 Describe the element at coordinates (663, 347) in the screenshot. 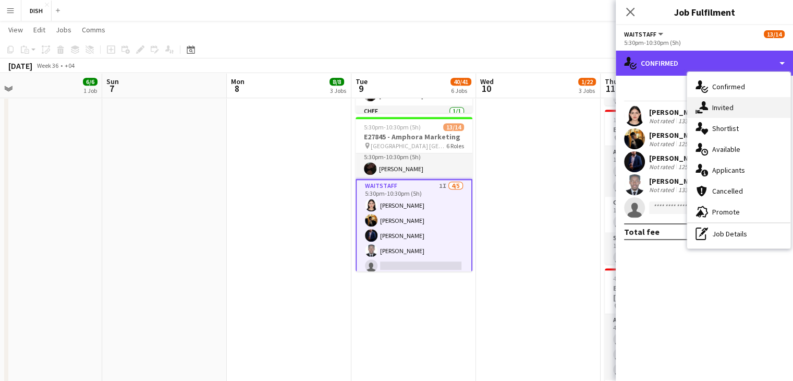

I see `app-card-role: Admin0/34:30pm-5:00pm (30m)` at that location.